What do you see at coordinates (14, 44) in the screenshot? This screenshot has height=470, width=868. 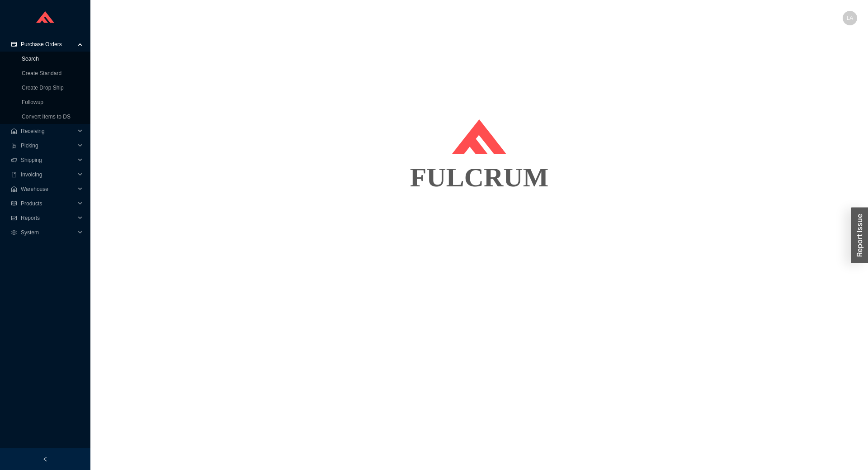 I see `span: credit-card` at bounding box center [14, 44].